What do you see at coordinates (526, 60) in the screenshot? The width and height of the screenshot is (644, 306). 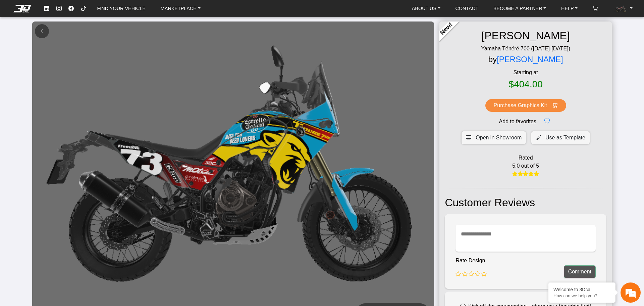 I see `h4: by` at bounding box center [526, 60].